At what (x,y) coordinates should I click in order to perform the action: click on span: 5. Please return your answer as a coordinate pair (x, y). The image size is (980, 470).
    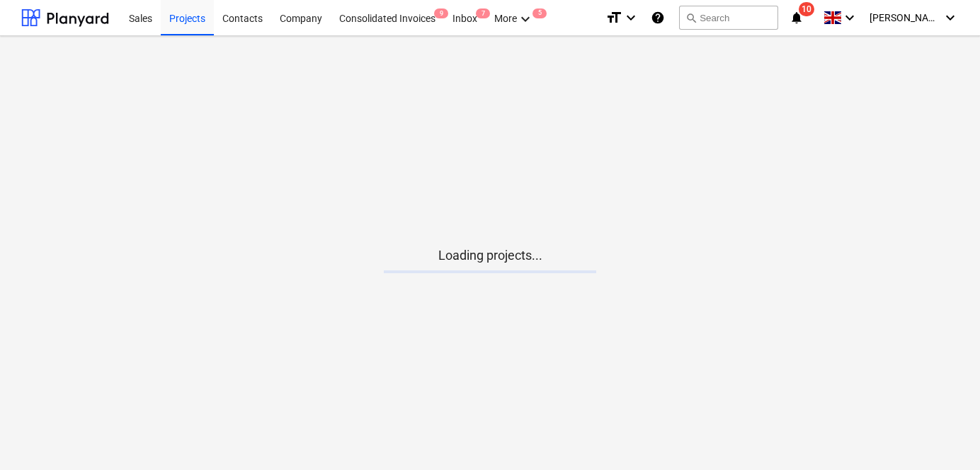
    Looking at the image, I should click on (540, 13).